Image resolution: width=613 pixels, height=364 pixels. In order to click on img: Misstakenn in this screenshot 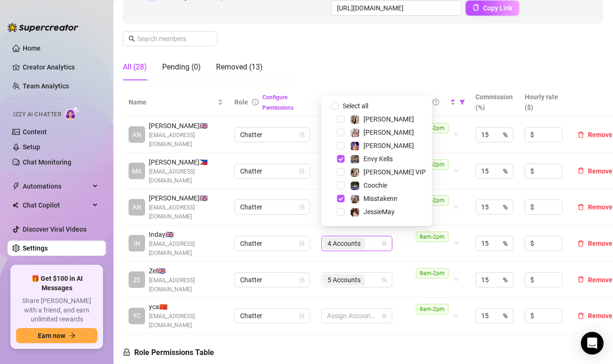, I will do `click(355, 199)`.